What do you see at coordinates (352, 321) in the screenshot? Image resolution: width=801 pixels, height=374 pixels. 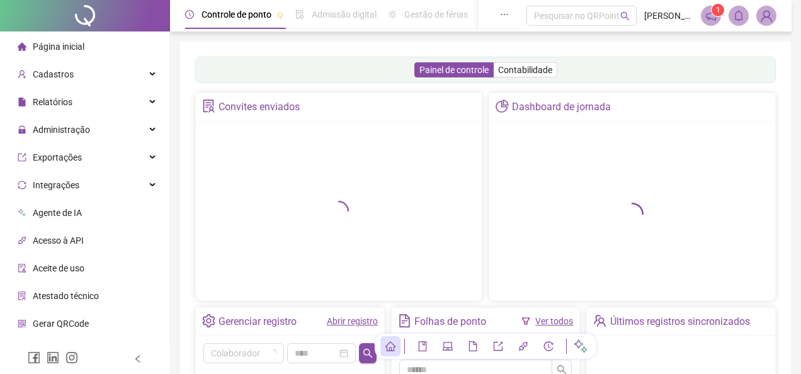 I see `a: Abrir registro` at bounding box center [352, 321].